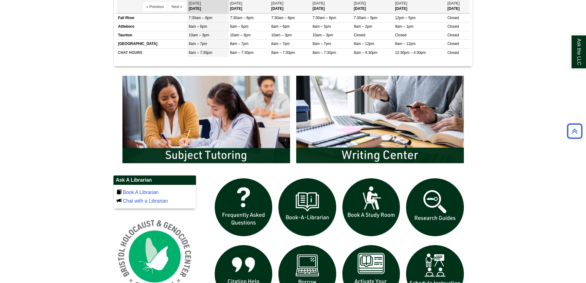  Describe the element at coordinates (152, 53) in the screenshot. I see `td: CHAT HOURS` at that location.